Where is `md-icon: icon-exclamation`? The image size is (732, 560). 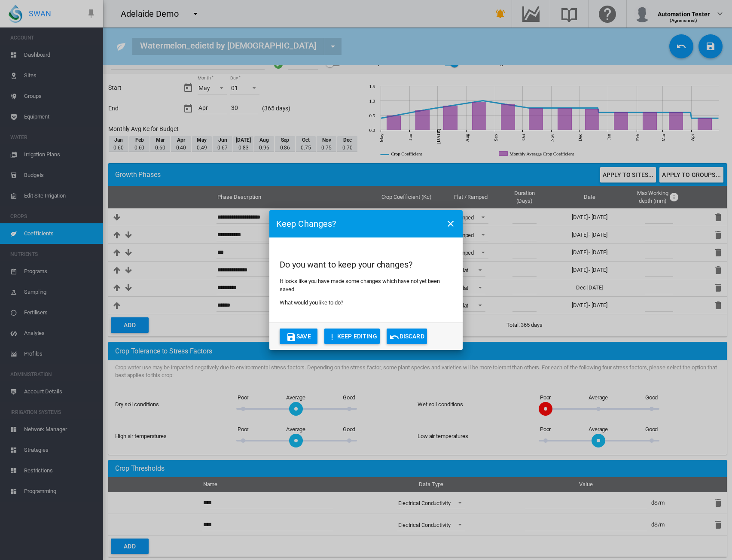
md-icon: icon-exclamation is located at coordinates (332, 337).